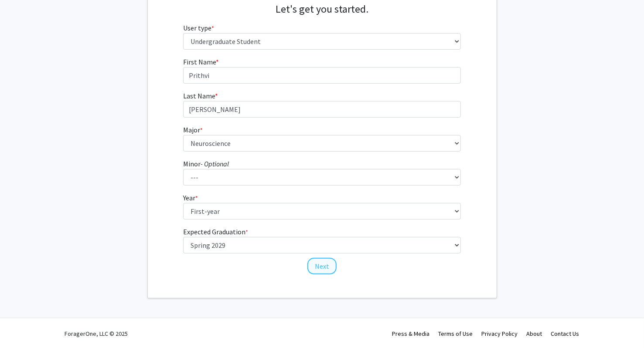 The image size is (644, 348). I want to click on a: Contact Us, so click(565, 334).